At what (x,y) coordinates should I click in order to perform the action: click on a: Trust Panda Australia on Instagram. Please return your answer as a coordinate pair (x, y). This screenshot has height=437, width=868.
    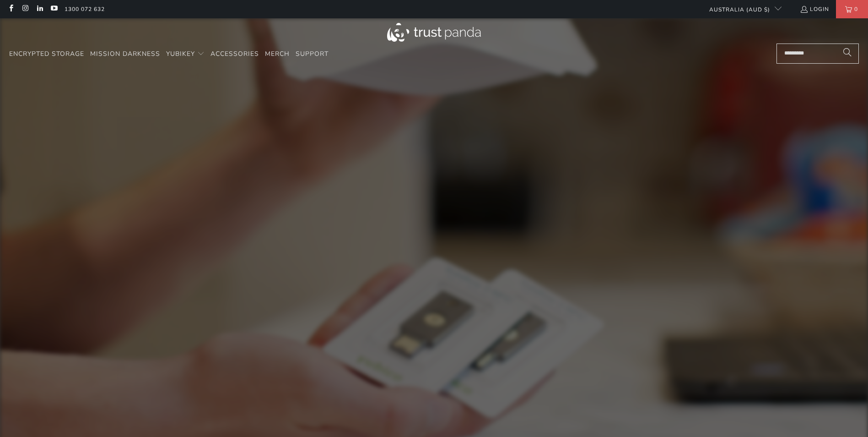
    Looking at the image, I should click on (25, 9).